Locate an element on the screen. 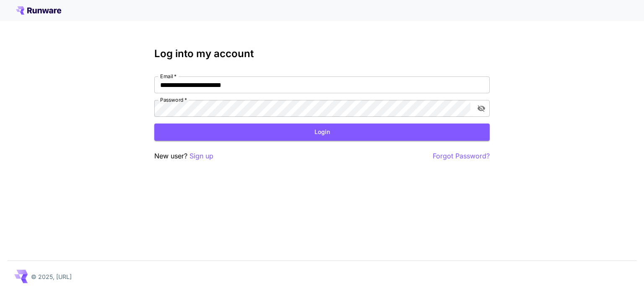 This screenshot has height=292, width=644. button: toggle password visibility is located at coordinates (482, 108).